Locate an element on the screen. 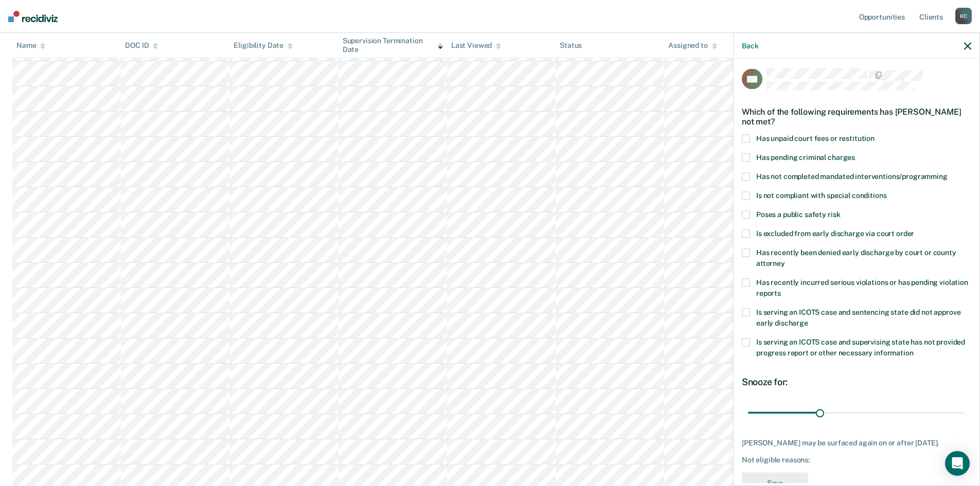  span: Is serving an ICOTS case and sentencing state did not approve early discharge is located at coordinates (858, 317).